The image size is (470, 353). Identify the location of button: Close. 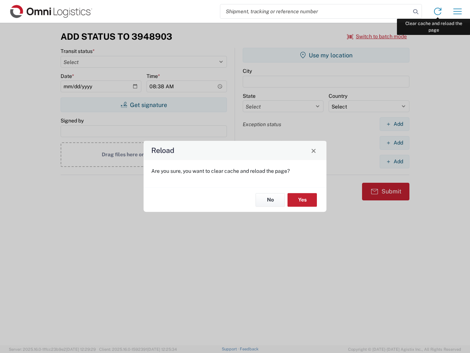
(314, 150).